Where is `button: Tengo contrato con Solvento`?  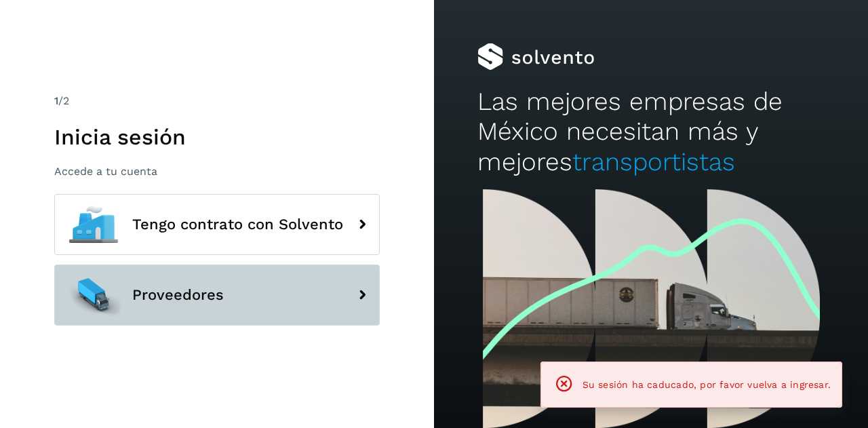 button: Tengo contrato con Solvento is located at coordinates (217, 225).